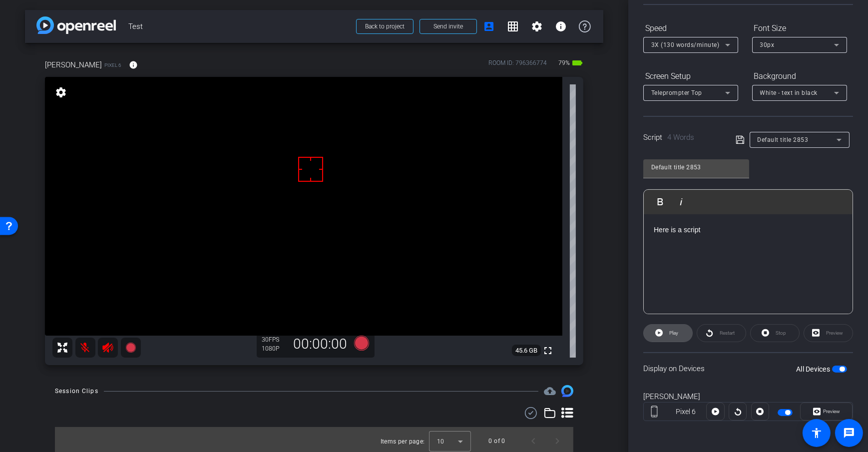  What do you see at coordinates (384, 26) in the screenshot?
I see `button: Back to project` at bounding box center [384, 26].